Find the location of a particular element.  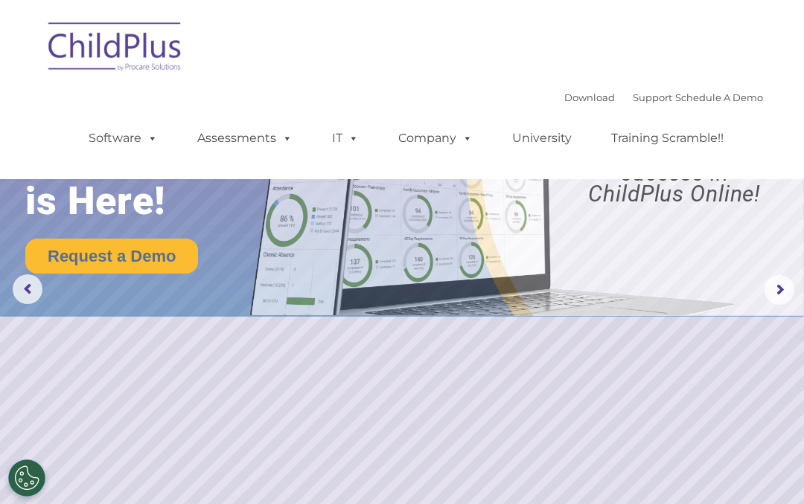

button: Cookies Settings is located at coordinates (27, 478).